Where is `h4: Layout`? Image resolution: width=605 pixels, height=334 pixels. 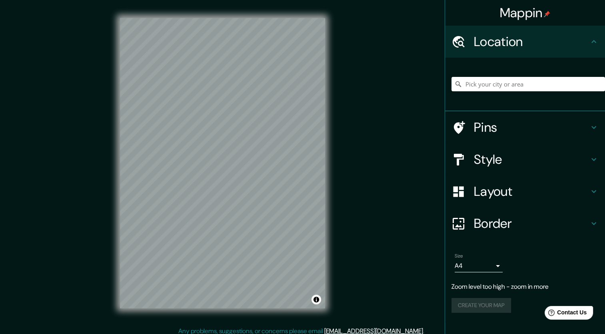 h4: Layout is located at coordinates (532, 191).